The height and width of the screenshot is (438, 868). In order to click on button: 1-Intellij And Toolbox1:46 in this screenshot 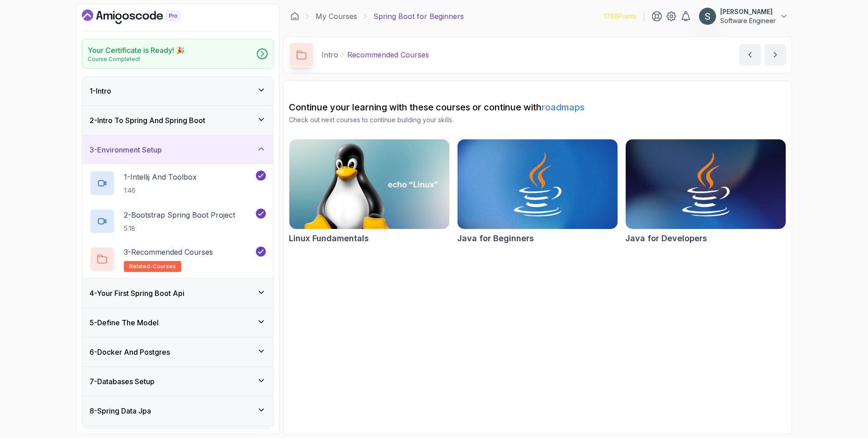, I will do `click(178, 183)`.